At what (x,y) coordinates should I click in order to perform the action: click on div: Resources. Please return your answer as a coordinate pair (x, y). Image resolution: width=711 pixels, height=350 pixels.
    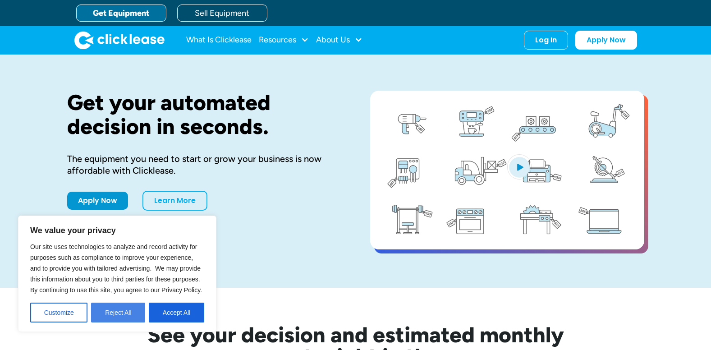
    Looking at the image, I should click on (284, 40).